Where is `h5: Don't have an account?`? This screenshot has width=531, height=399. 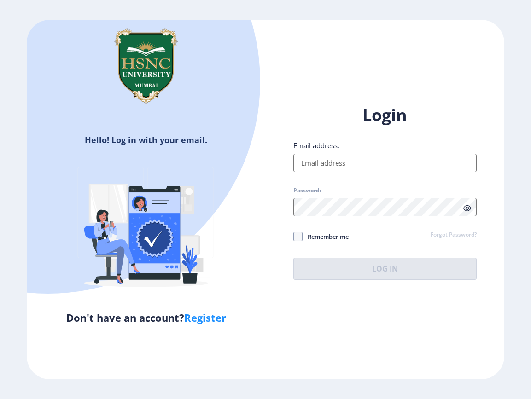
h5: Don't have an account? is located at coordinates (146, 318).